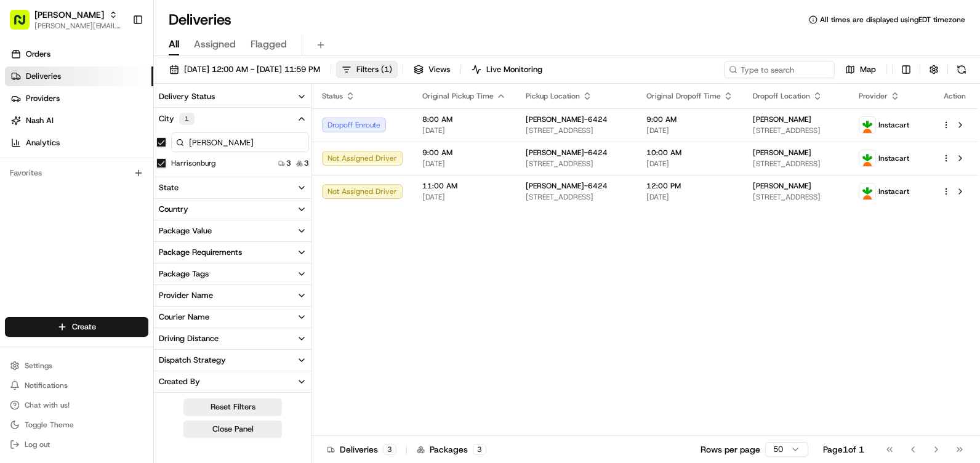 This screenshot has width=980, height=463. Describe the element at coordinates (43, 143) in the screenshot. I see `span: Analytics` at that location.